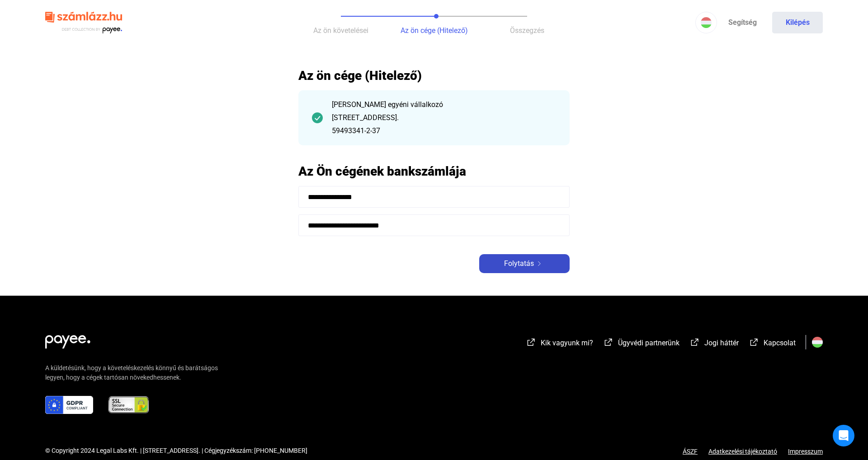 Image resolution: width=868 pixels, height=460 pixels. Describe the element at coordinates (434, 30) in the screenshot. I see `span: Az ön cége (Hitelező)` at that location.